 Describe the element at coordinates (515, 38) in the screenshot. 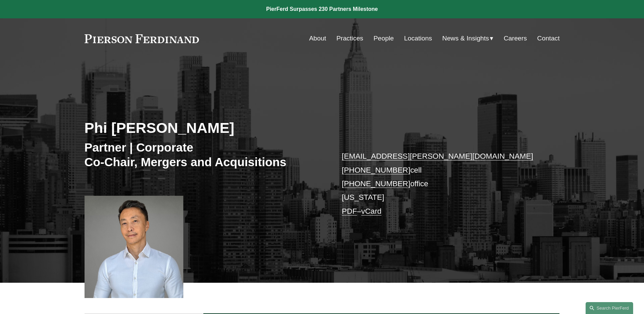

I see `a: Careers` at that location.